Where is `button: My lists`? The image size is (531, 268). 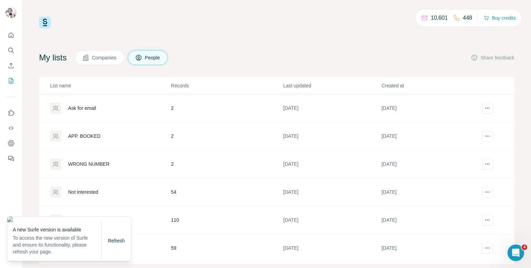 button: My lists is located at coordinates (11, 81).